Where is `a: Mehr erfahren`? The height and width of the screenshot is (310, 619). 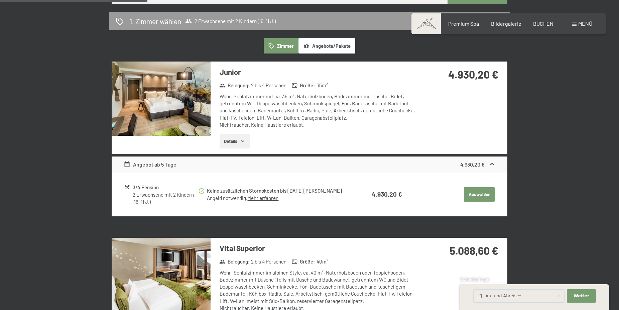
a: Mehr erfahren is located at coordinates (263, 198).